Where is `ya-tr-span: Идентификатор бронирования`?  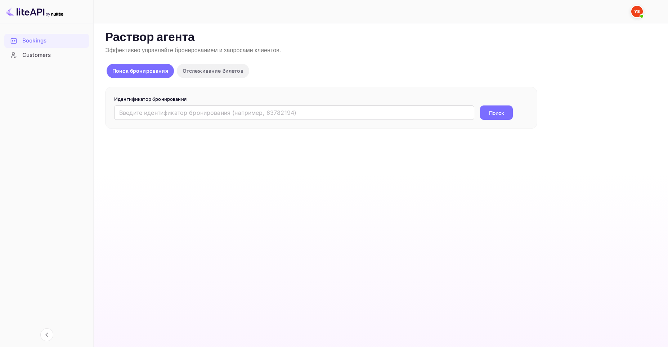 ya-tr-span: Идентификатор бронирования is located at coordinates (150, 99).